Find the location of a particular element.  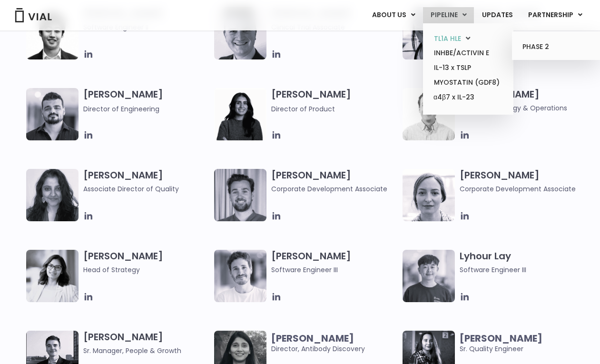

span: Manager, Strategy & Operations is located at coordinates (523, 108).